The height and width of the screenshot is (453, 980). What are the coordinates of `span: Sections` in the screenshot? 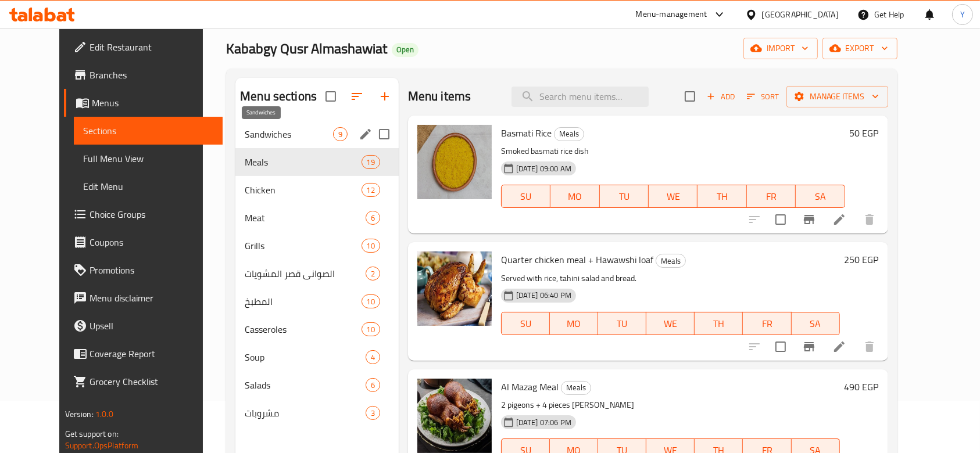 It's located at (148, 131).